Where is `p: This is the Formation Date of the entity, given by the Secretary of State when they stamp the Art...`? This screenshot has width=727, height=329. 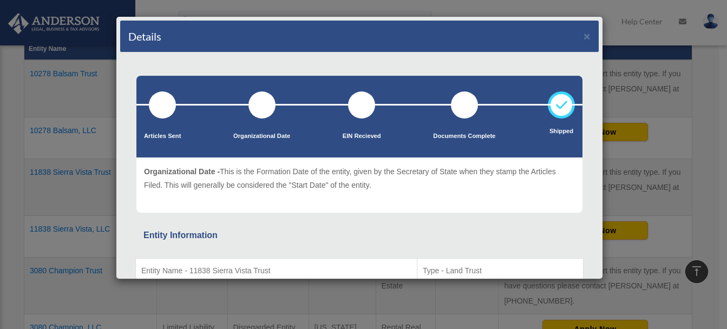
p: This is the Formation Date of the entity, given by the Secretary of State when they stamp the Art... is located at coordinates (360, 178).